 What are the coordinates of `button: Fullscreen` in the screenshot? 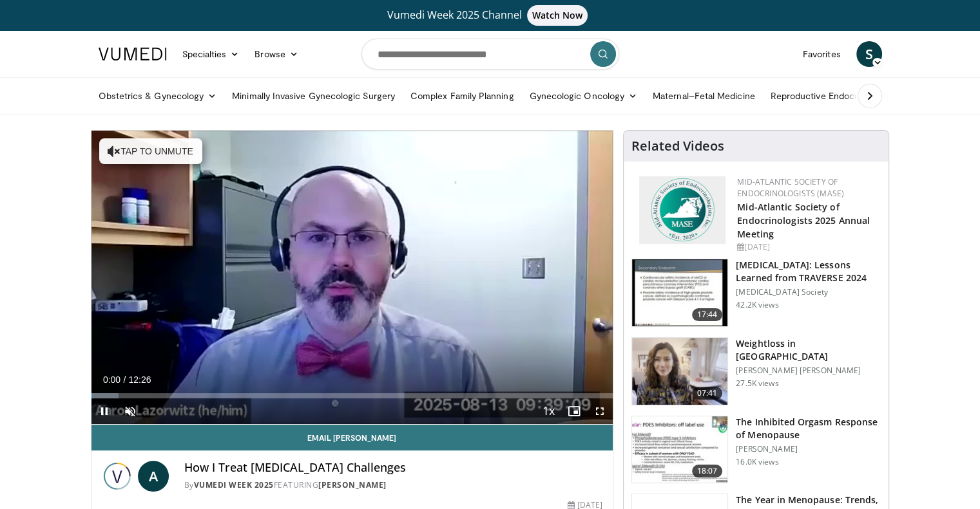 It's located at (599, 411).